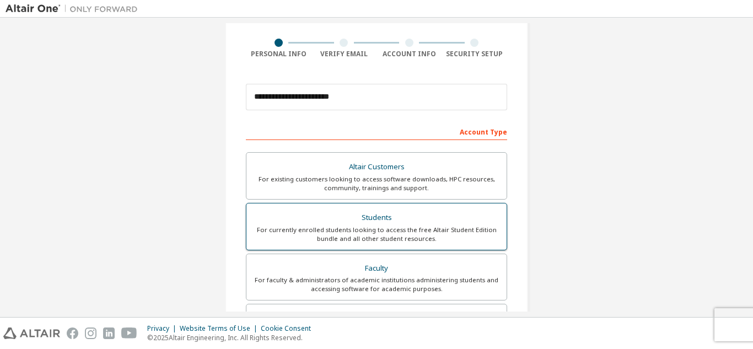 The width and height of the screenshot is (753, 349). Describe the element at coordinates (409, 54) in the screenshot. I see `div: Account Info` at that location.